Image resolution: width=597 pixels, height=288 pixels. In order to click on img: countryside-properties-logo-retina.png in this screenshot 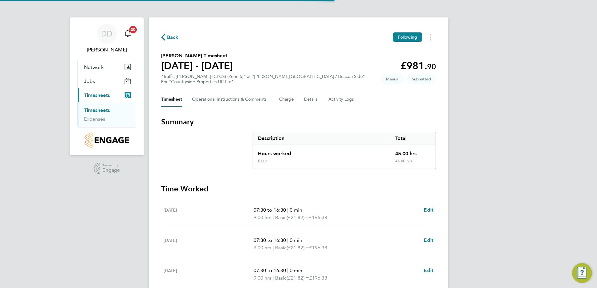, I will do `click(106, 140)`.